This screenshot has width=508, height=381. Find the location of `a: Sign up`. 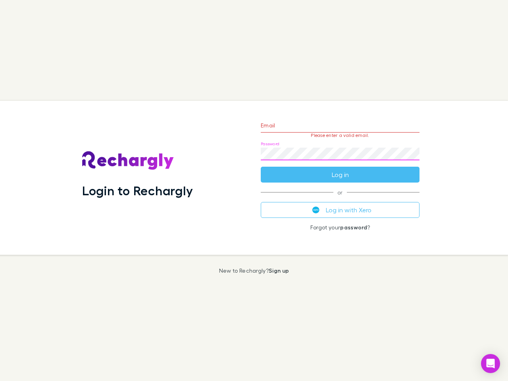

a: Sign up is located at coordinates (279, 270).